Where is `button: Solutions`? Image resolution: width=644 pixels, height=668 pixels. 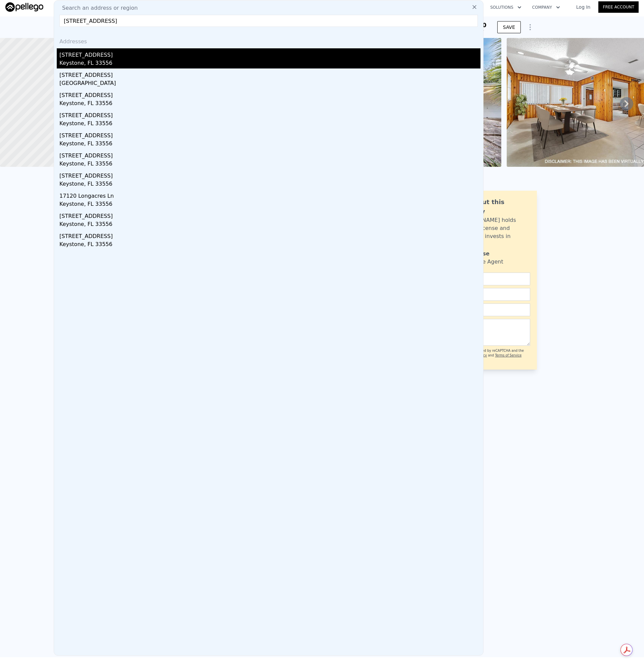 button: Solutions is located at coordinates (506, 7).